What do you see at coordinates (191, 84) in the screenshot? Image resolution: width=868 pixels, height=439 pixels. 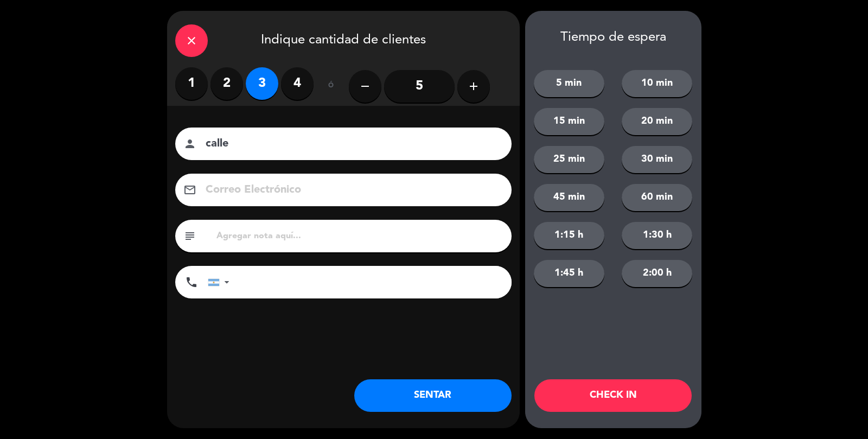 I see `label: 1` at bounding box center [191, 84].